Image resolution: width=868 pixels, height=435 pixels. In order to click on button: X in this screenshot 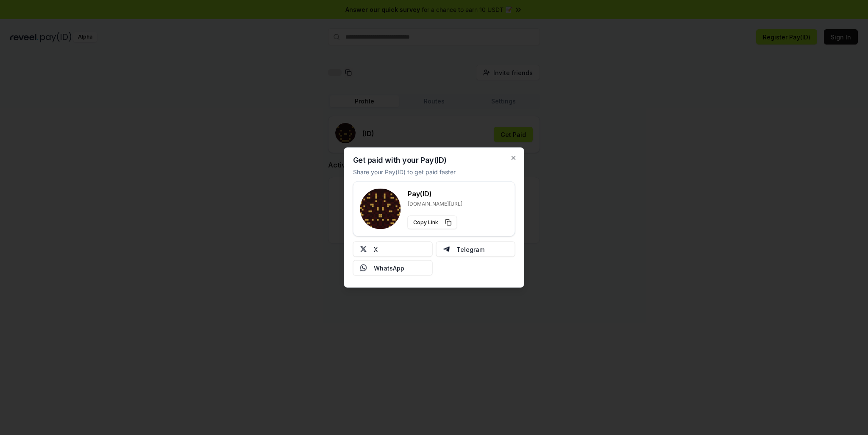, I will do `click(393, 249)`.